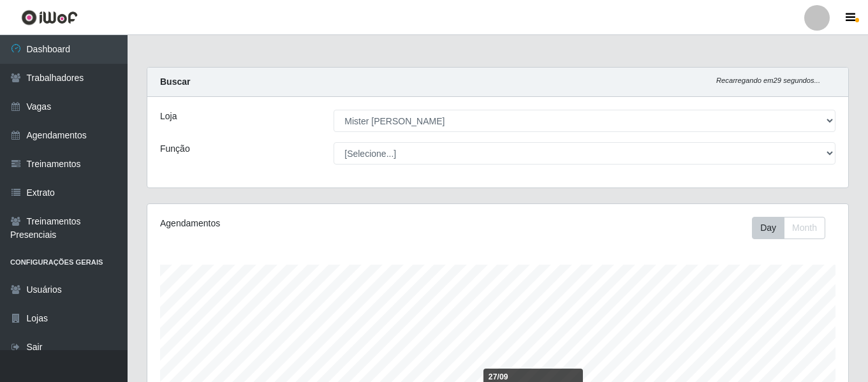 The image size is (868, 382). What do you see at coordinates (168, 116) in the screenshot?
I see `label: Loja` at bounding box center [168, 116].